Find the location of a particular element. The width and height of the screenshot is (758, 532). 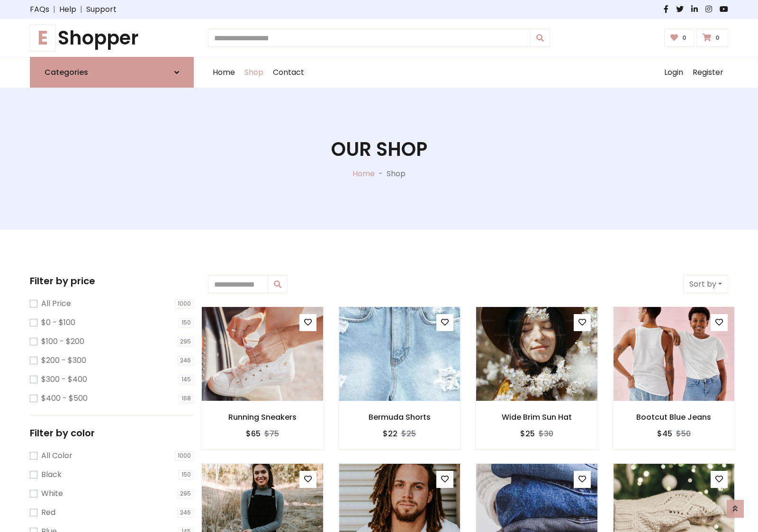

a: Shop is located at coordinates (254, 73).